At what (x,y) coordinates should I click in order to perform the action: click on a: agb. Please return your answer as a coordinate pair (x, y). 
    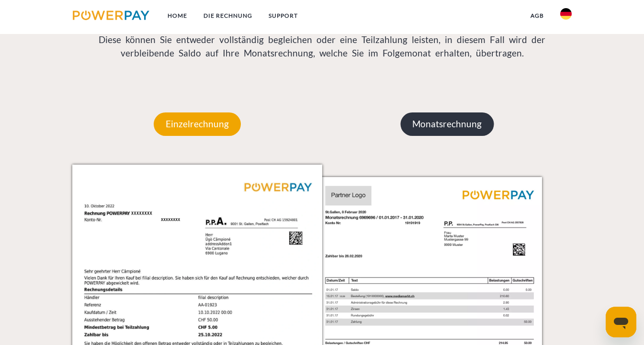
    Looking at the image, I should click on (537, 16).